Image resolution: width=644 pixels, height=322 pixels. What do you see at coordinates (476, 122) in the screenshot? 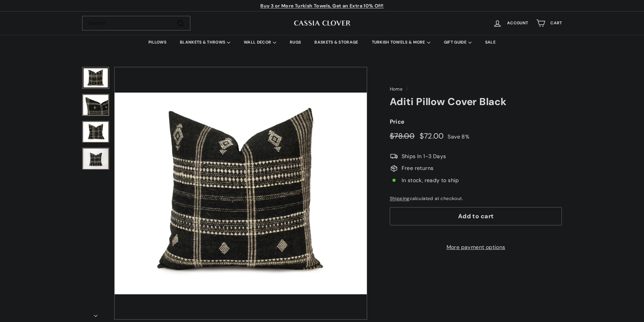
I see `label: Price` at bounding box center [476, 122].